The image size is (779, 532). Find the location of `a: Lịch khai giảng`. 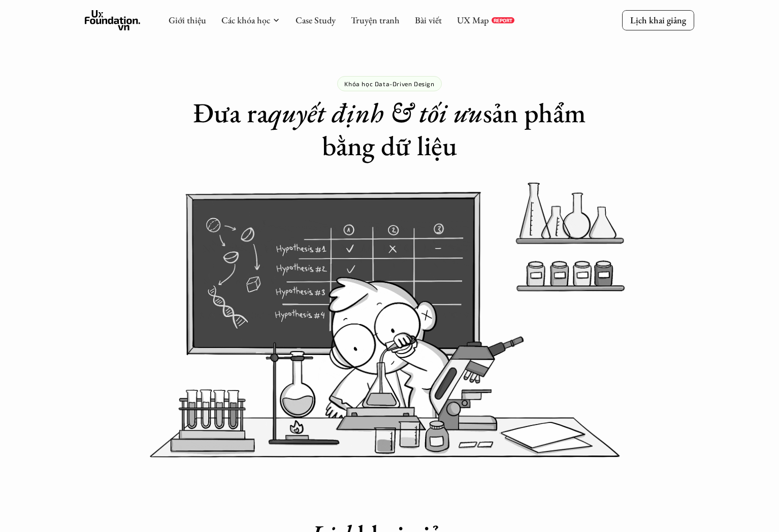

a: Lịch khai giảng is located at coordinates (658, 20).